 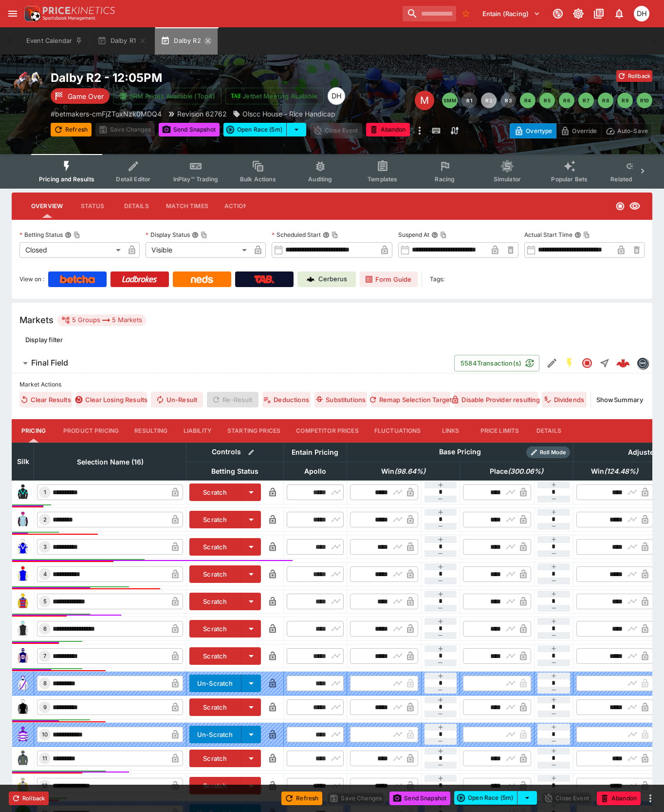 What do you see at coordinates (341, 399) in the screenshot?
I see `button: Substitutions` at bounding box center [341, 399].